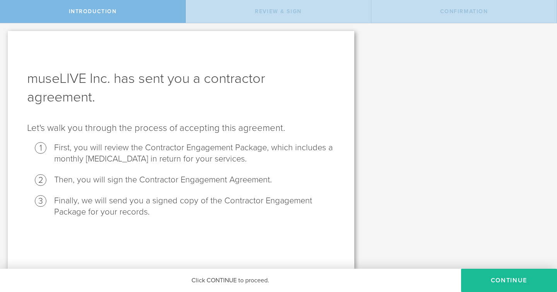 Image resolution: width=557 pixels, height=292 pixels. I want to click on li: Then, you will sign the Contractor Engagement Agreement., so click(195, 180).